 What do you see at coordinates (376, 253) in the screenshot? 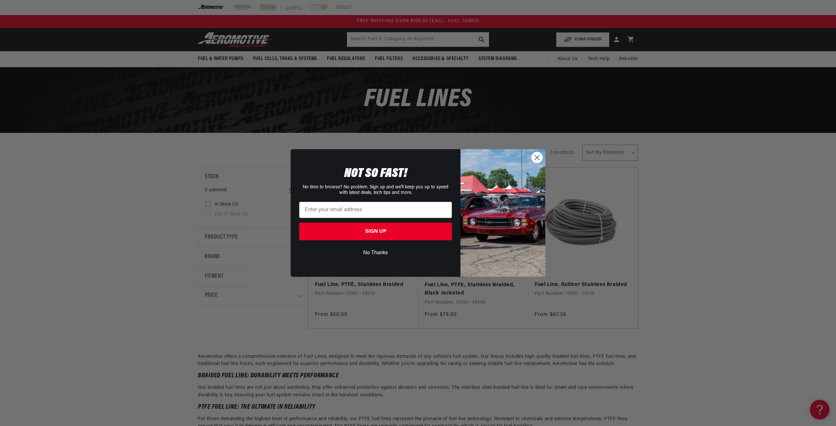
I see `button: No Thanks` at bounding box center [376, 253].